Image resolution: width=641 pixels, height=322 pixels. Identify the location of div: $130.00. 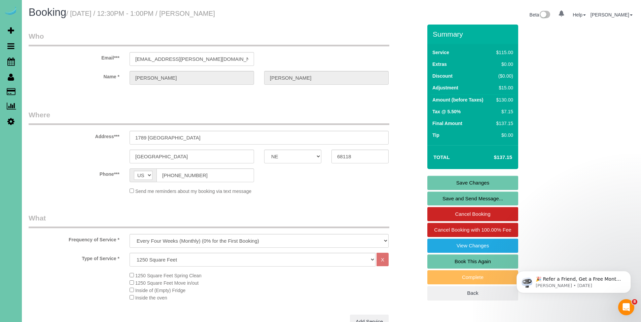
(503, 100).